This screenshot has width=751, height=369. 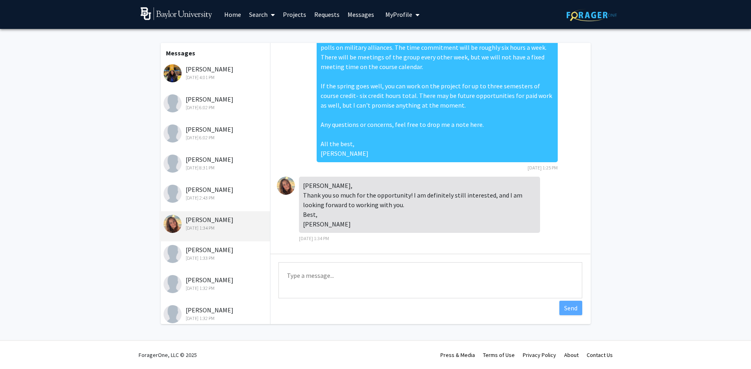 I want to click on div: ForagerOne, LLC © 2025, so click(x=167, y=355).